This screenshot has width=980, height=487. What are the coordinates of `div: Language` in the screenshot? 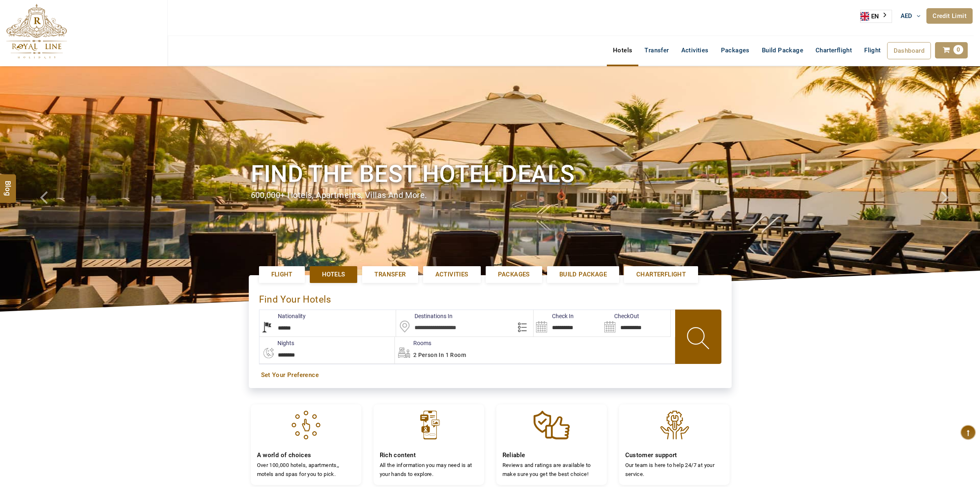 It's located at (876, 17).